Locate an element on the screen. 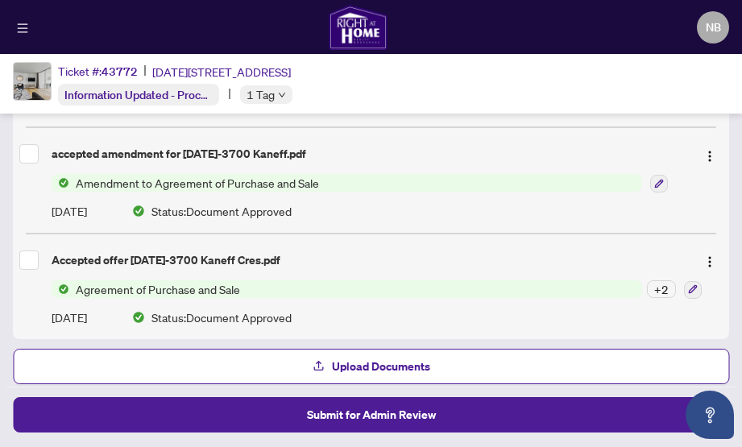 This screenshot has height=447, width=742. span: menu is located at coordinates (23, 28).